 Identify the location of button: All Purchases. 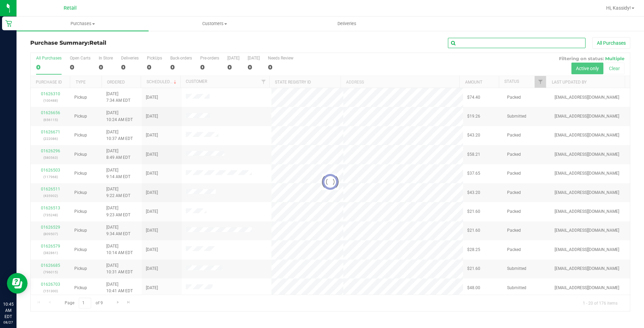
(611, 43).